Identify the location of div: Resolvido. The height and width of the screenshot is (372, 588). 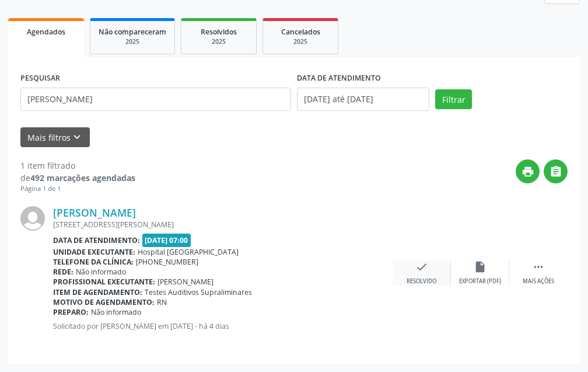
(421, 282).